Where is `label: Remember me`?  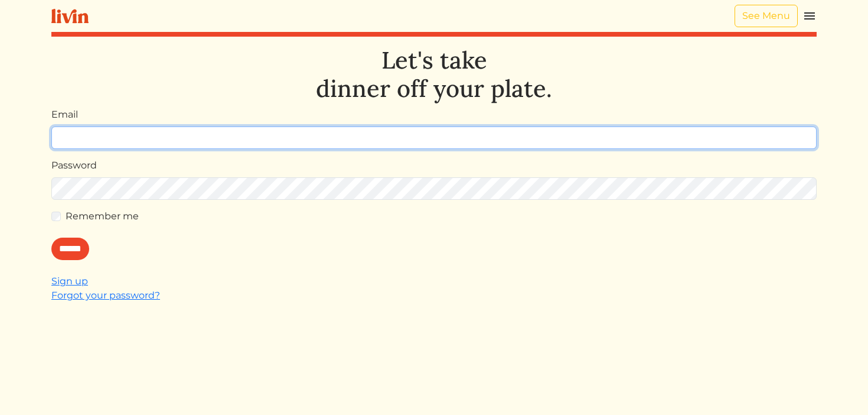
label: Remember me is located at coordinates (102, 216).